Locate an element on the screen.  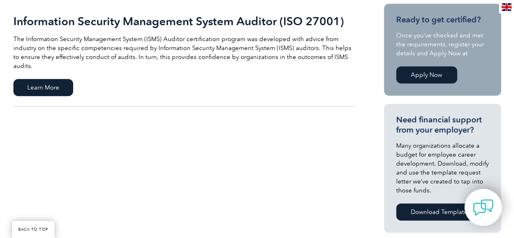
a: Information Security Management System Auditor (ISO 27001) The Information Security Management Sy... is located at coordinates (184, 55).